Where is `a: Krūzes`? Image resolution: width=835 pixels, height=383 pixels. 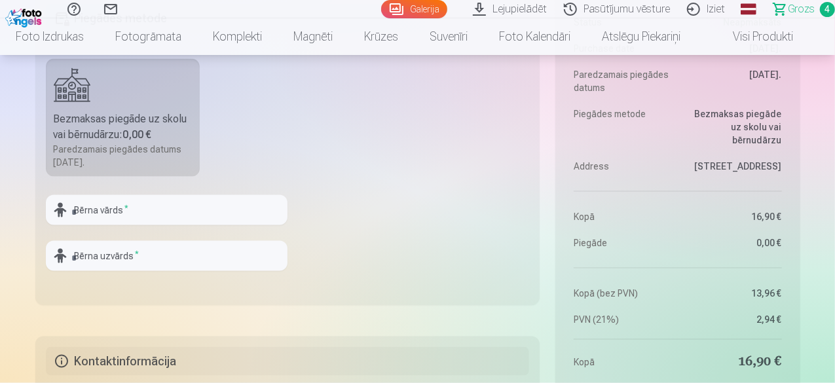 a: Krūzes is located at coordinates (381, 37).